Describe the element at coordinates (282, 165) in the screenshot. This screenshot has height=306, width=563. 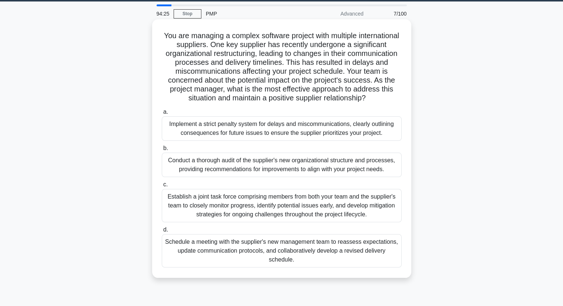
I see `div: Conduct a thorough audit of the supplier's new organizational structure and processes, providing ...` at that location.